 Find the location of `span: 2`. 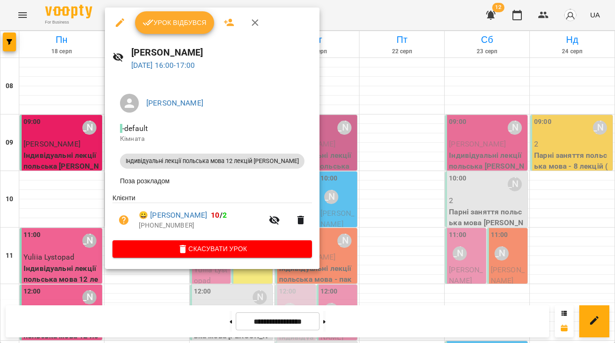

span: 2 is located at coordinates (225, 215).